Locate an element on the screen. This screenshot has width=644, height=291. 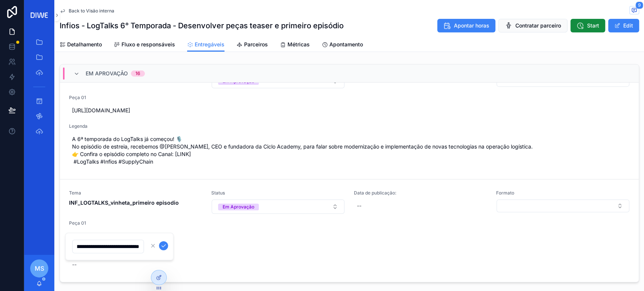
div: Em Aprovação is located at coordinates (239, 207).